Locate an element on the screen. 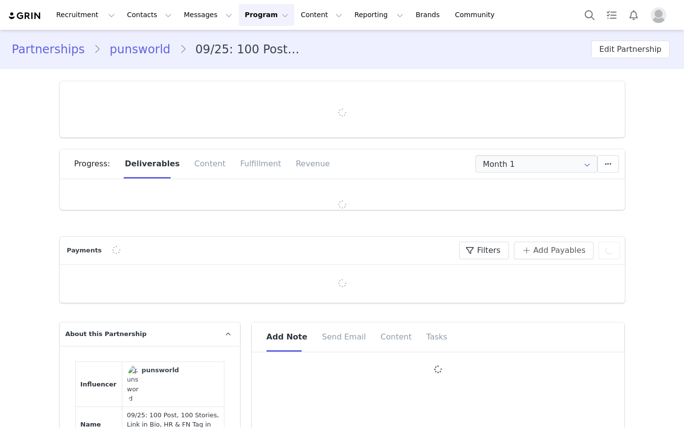 Image resolution: width=684 pixels, height=429 pixels. div: Revenue is located at coordinates (309, 164).